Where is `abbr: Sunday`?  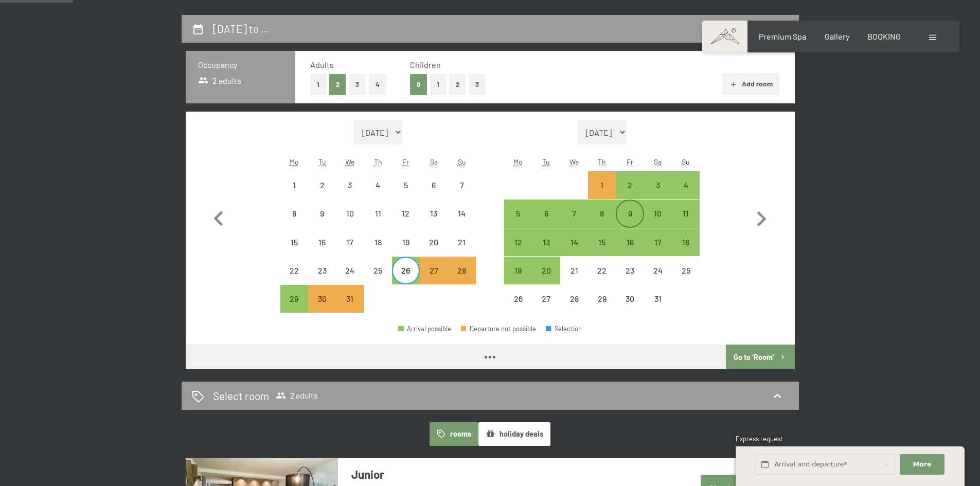 abbr: Sunday is located at coordinates (686, 162).